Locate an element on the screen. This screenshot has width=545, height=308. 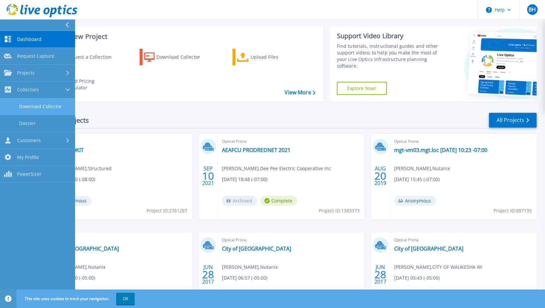
div: Find tutorials, instructional guides and other support videos to help you make the most of your L... is located at coordinates (389, 56).